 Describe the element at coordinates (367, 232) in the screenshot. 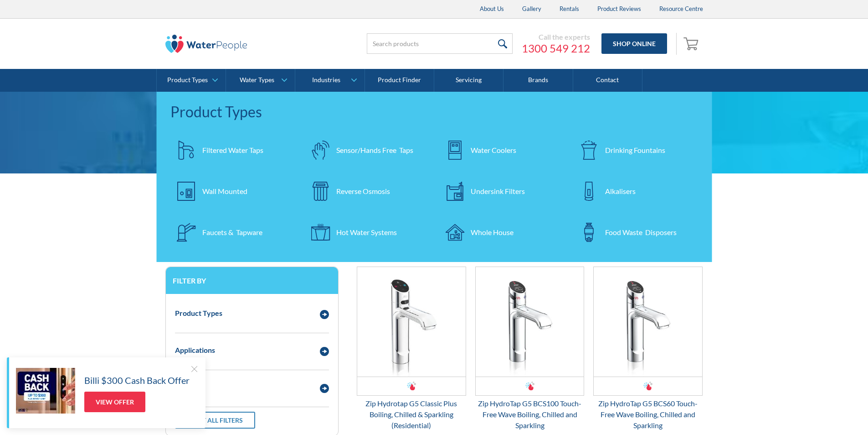

I see `a: Hot Water Systems` at that location.